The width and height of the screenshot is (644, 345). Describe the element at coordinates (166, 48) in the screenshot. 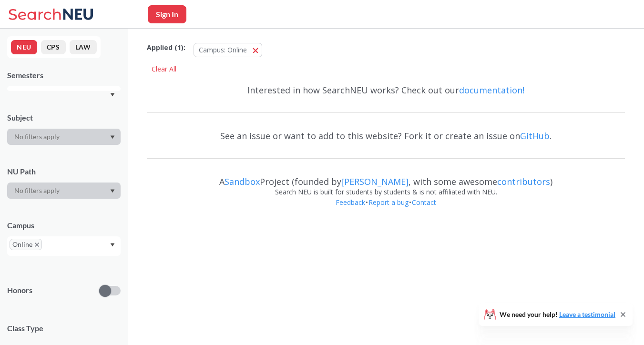

I see `span: Applied ( 1 ):` at that location.